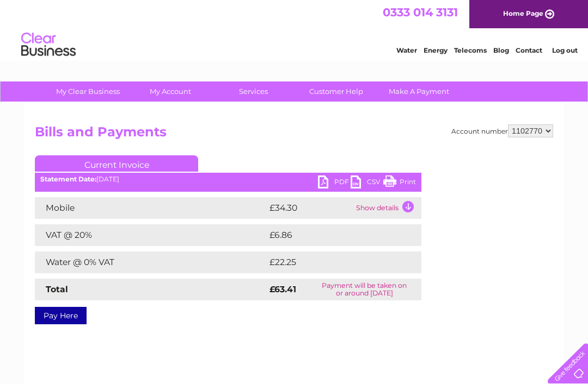 The width and height of the screenshot is (588, 384). Describe the element at coordinates (406, 50) in the screenshot. I see `a: Water` at that location.